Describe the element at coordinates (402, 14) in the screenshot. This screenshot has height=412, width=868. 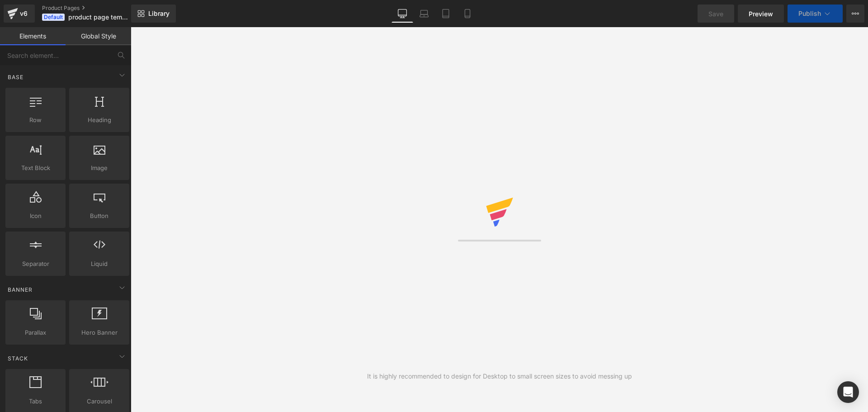
I see `a: Desktop` at that location.